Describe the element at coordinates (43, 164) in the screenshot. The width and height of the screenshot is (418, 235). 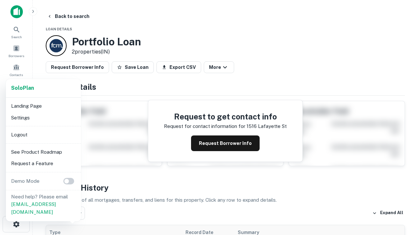
I see `li: Request a Feature` at that location.